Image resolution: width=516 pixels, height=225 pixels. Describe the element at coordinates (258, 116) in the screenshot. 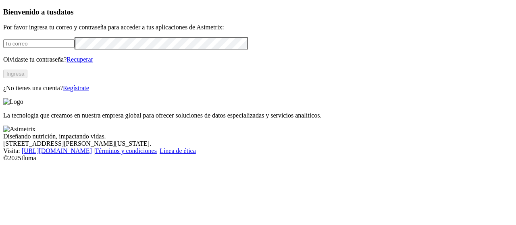

I see `p: La tecnología que creamos en nuestra empresa global para ofrecer soluciones de datos especializad...` at that location.